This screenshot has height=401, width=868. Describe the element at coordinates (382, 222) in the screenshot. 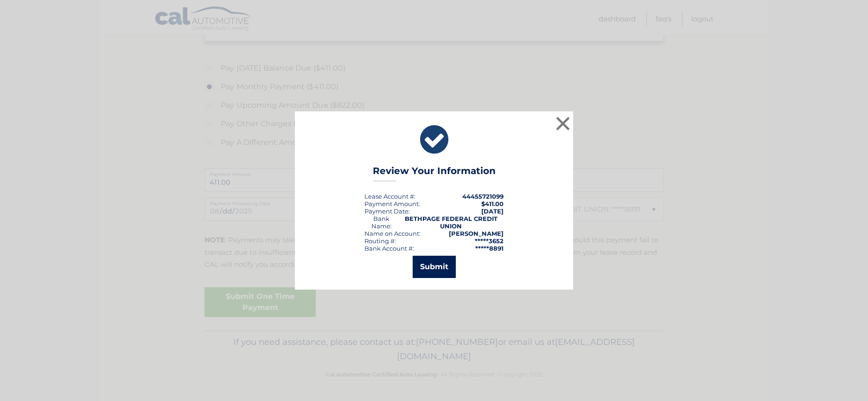

I see `div: Bank Name:` at that location.